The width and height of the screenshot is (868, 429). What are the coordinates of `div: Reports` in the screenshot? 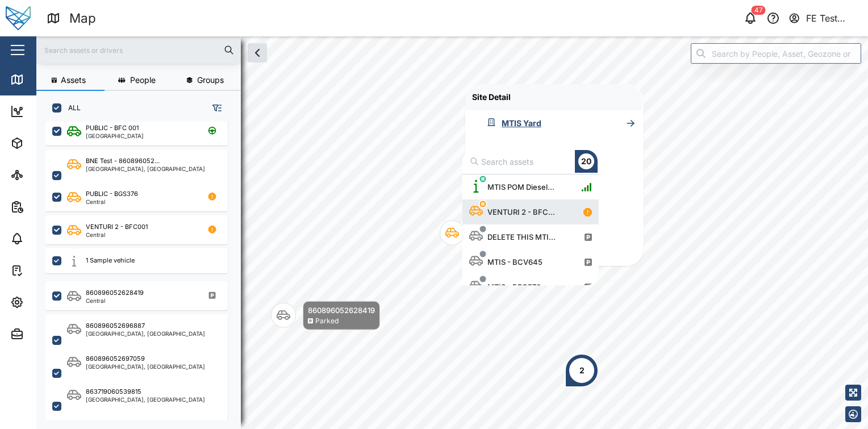 It's located at (49, 206).